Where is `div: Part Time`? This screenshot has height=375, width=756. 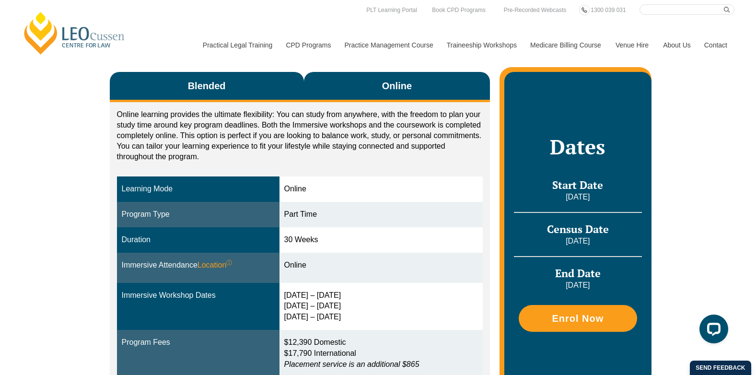 div: Part Time is located at coordinates (381, 214).